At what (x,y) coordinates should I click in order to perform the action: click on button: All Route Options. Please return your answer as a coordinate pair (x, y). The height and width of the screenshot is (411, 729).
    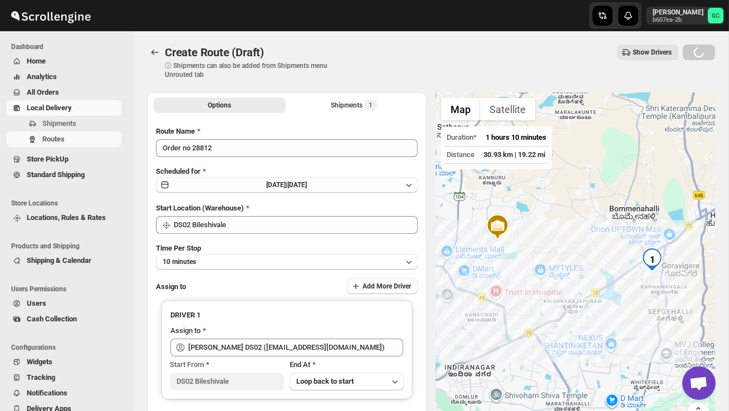
    Looking at the image, I should click on (220, 105).